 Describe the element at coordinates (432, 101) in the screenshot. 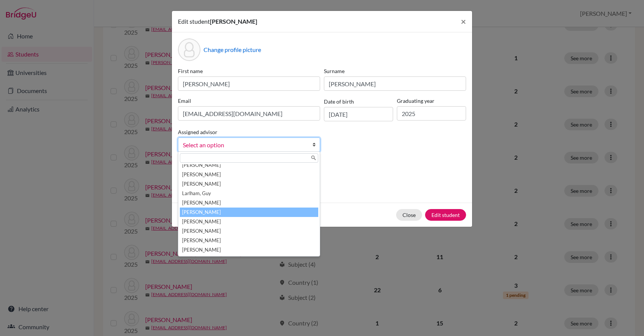

I see `label: Graduating year` at that location.